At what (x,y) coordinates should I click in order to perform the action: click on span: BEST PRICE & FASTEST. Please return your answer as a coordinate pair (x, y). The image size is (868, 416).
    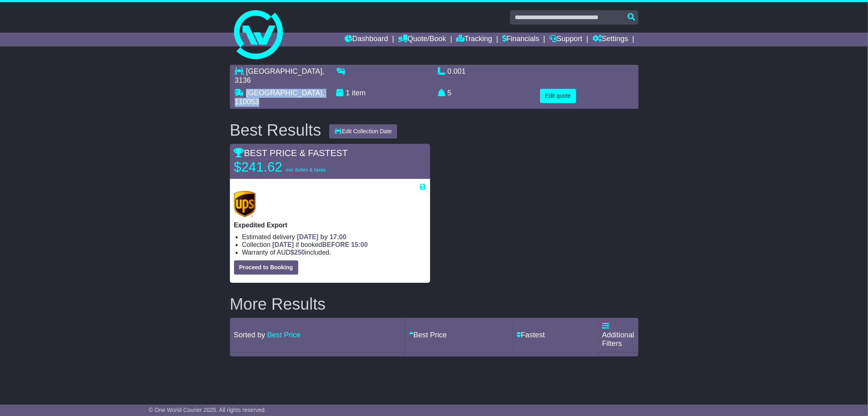
    Looking at the image, I should click on (291, 153).